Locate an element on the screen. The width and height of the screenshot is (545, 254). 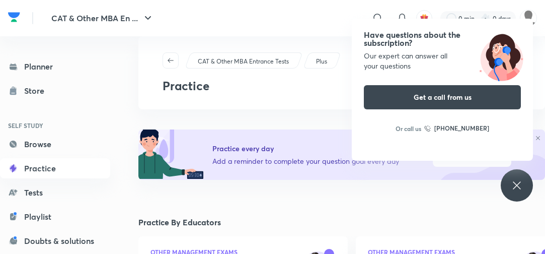
a: Plus is located at coordinates (321, 61).